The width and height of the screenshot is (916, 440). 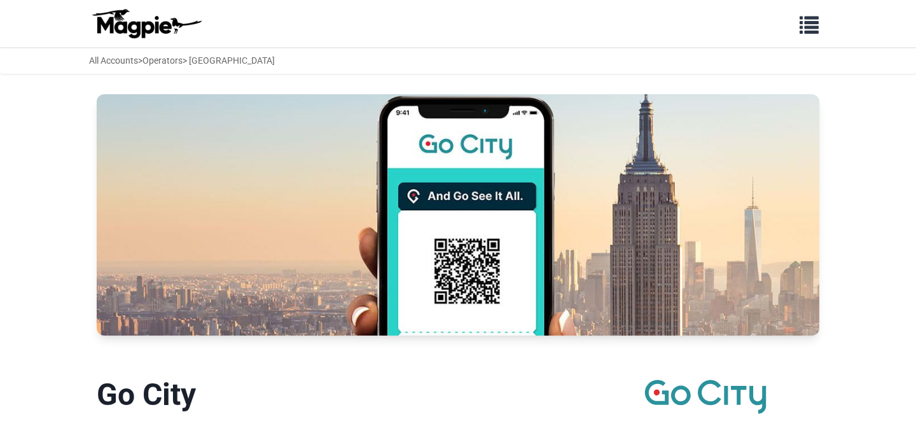 I want to click on h1: Go City, so click(x=334, y=395).